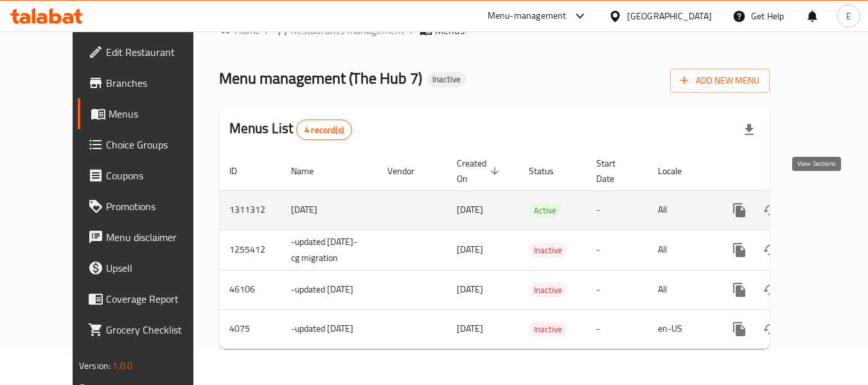 The width and height of the screenshot is (868, 385). I want to click on div: Export file, so click(749, 130).